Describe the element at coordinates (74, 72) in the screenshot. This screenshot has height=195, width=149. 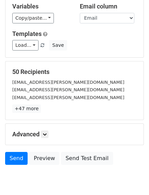
I see `h5: 50 Recipients` at that location.